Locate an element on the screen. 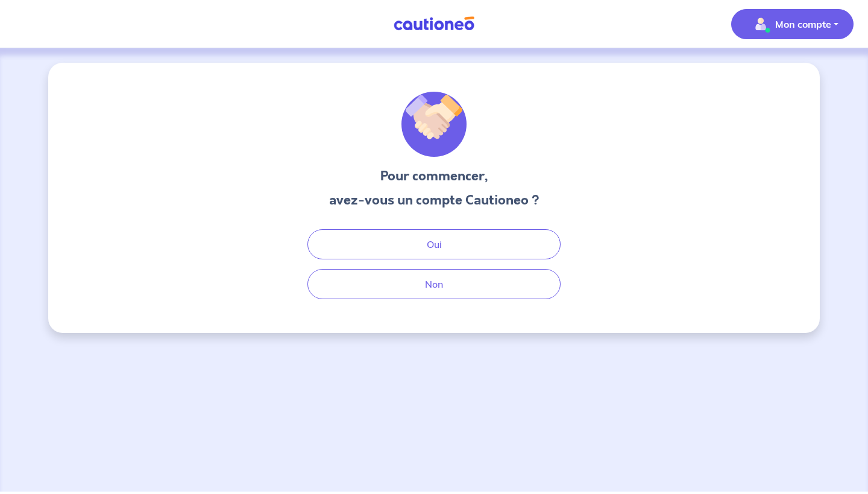 This screenshot has width=868, height=494. button: Oui is located at coordinates (434, 244).